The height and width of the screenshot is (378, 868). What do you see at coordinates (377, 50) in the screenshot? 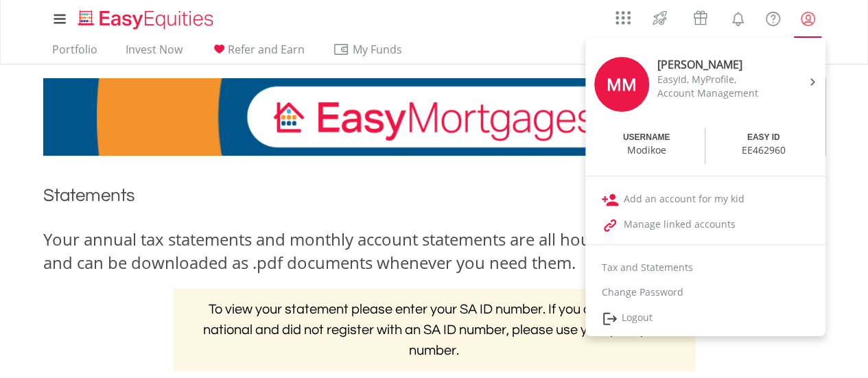
I see `span: My Funds` at bounding box center [377, 50].